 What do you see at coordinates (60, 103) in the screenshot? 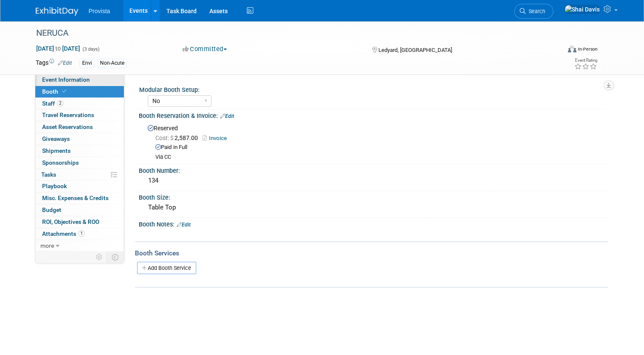
I see `span: 2` at bounding box center [60, 103].